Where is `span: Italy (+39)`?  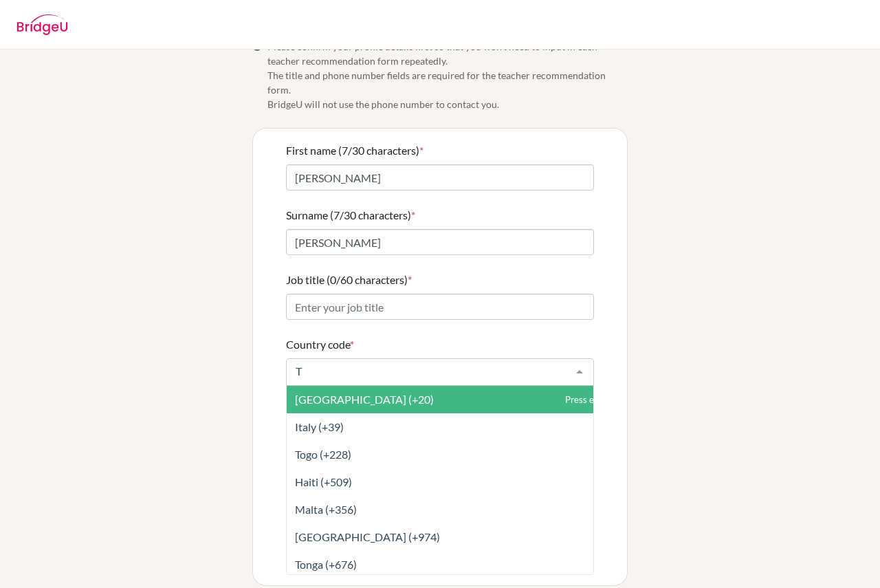
span: Italy (+39) is located at coordinates (319, 426).